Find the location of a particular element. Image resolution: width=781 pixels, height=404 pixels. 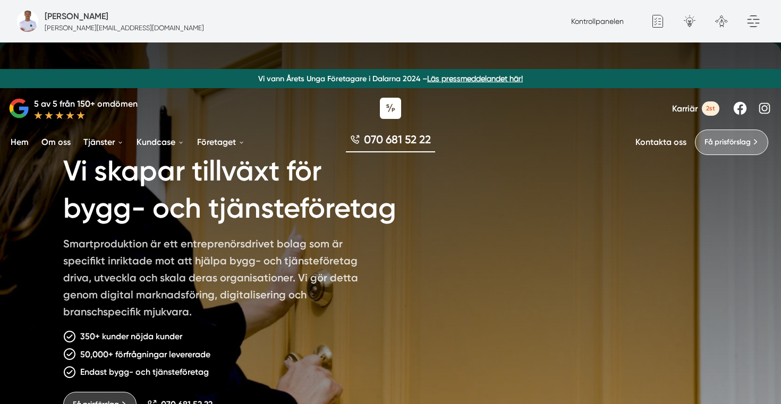

a: Kontakta oss is located at coordinates (661, 142).